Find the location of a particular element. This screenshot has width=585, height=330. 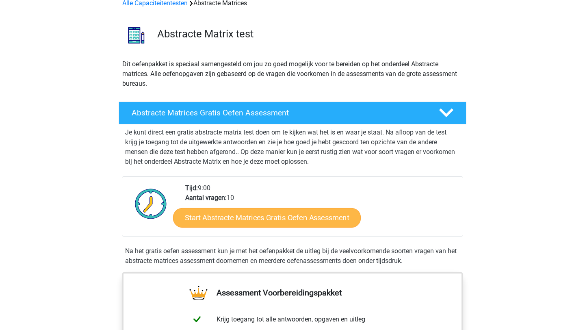

p: Dit oefenpakket is speciaal samengesteld om jou zo goed mogelijk voor te bereiden op het onderdee... is located at coordinates (292, 74).